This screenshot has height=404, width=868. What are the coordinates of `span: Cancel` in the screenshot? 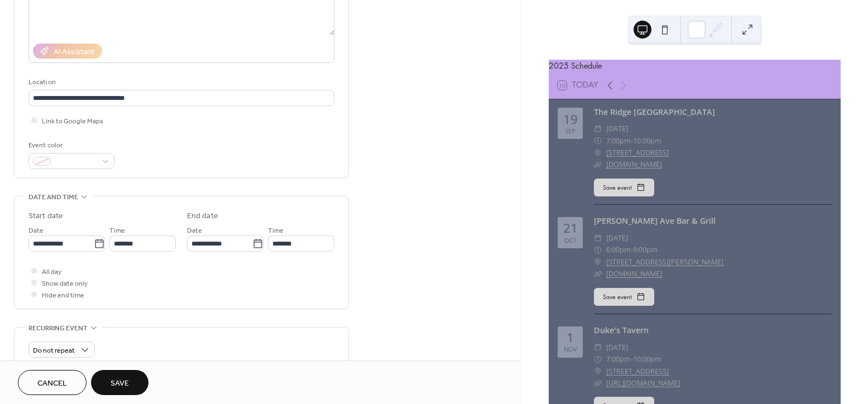 It's located at (52, 383).